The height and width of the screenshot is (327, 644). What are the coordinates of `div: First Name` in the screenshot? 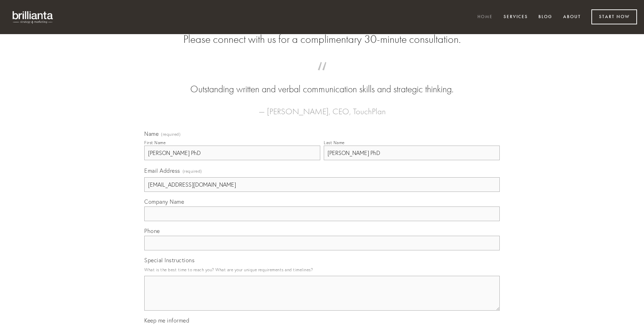 It's located at (155, 142).